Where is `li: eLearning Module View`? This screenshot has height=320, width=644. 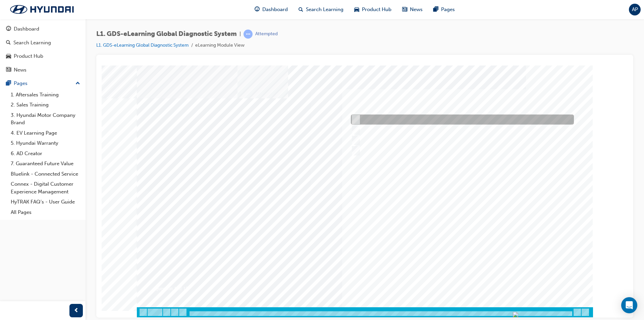 li: eLearning Module View is located at coordinates (219, 45).